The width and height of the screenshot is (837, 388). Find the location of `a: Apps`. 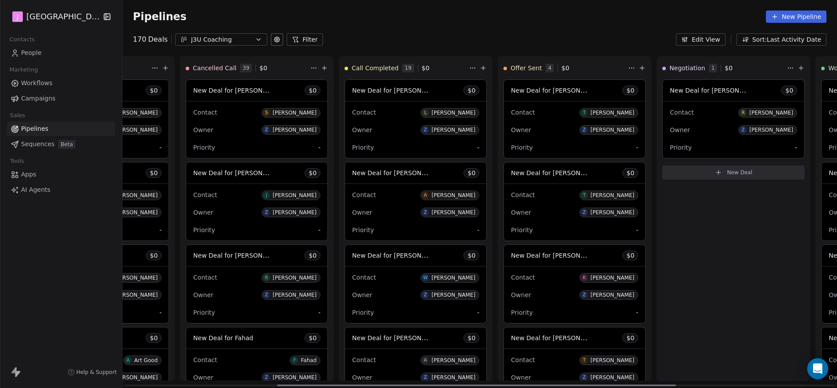

a: Apps is located at coordinates (61, 174).